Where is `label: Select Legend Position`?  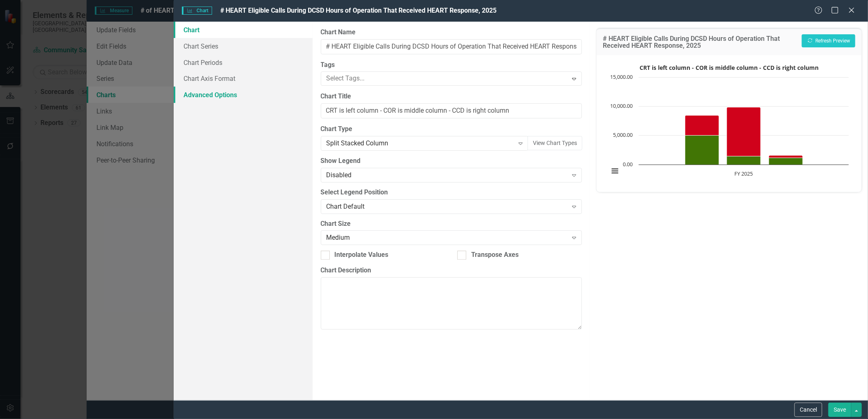 label: Select Legend Position is located at coordinates (451, 193).